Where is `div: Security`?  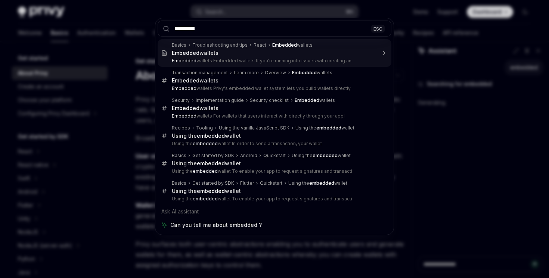
div: Security is located at coordinates (181, 101).